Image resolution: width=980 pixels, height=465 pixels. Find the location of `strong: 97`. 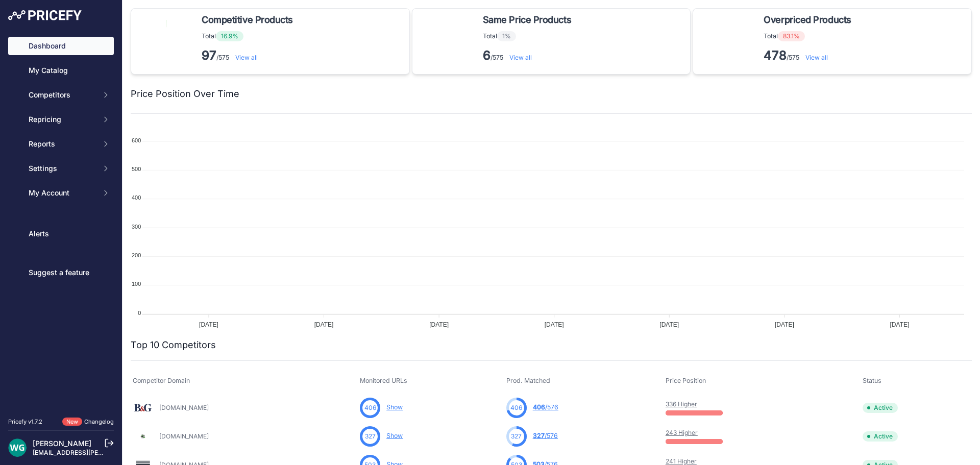

strong: 97 is located at coordinates (209, 55).